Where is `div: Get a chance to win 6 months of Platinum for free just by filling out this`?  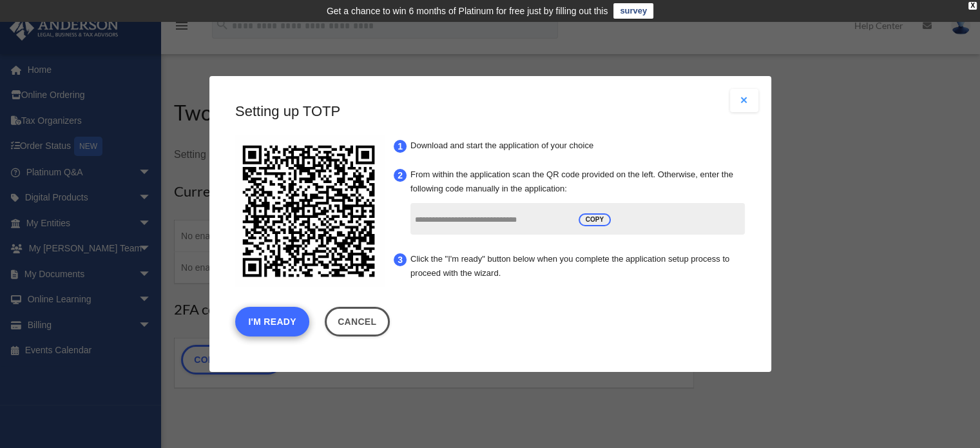
div: Get a chance to win 6 months of Platinum for free just by filling out this is located at coordinates (467, 11).